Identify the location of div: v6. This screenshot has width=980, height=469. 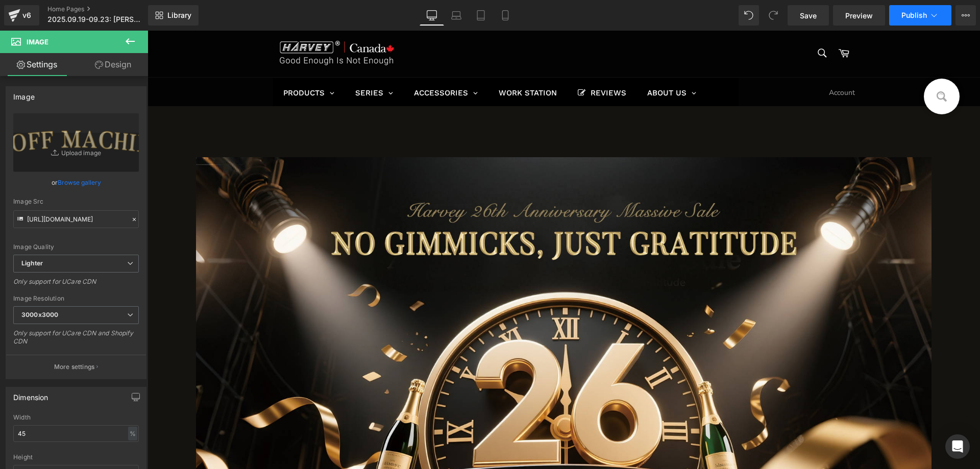
(26, 15).